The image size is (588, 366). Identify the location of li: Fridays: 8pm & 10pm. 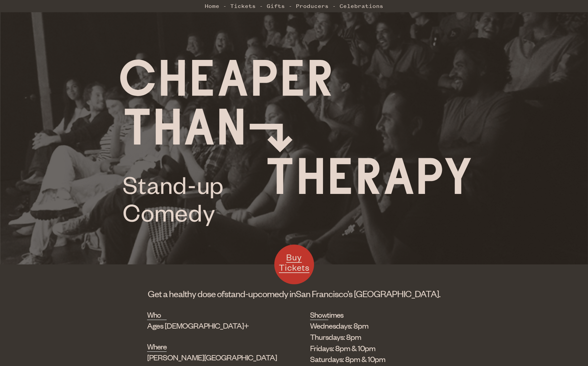
(371, 348).